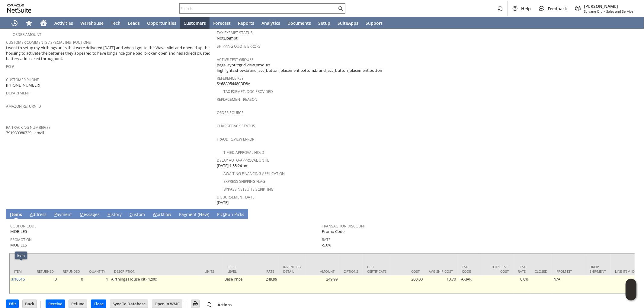 This screenshot has width=644, height=308. What do you see at coordinates (299, 23) in the screenshot?
I see `span: Documents` at bounding box center [299, 23].